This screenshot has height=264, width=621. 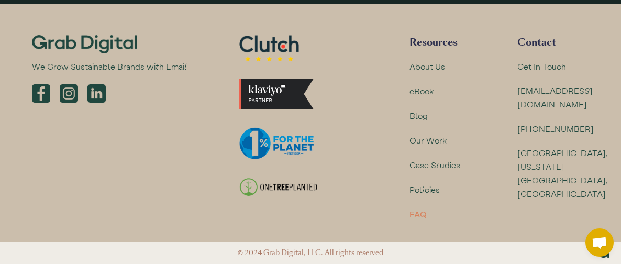 What do you see at coordinates (421, 91) in the screenshot?
I see `div: eBook` at bounding box center [421, 91].